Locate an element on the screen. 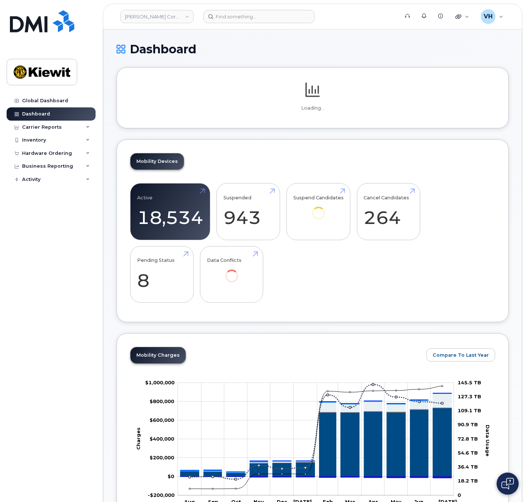  tspan: 18.2 TB is located at coordinates (468, 481).